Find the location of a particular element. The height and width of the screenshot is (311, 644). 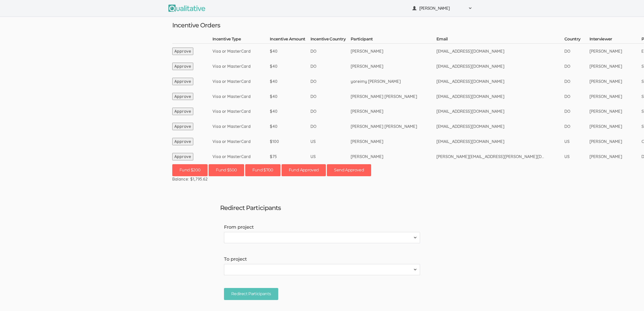

h3: Redirect Participants is located at coordinates (322, 208).